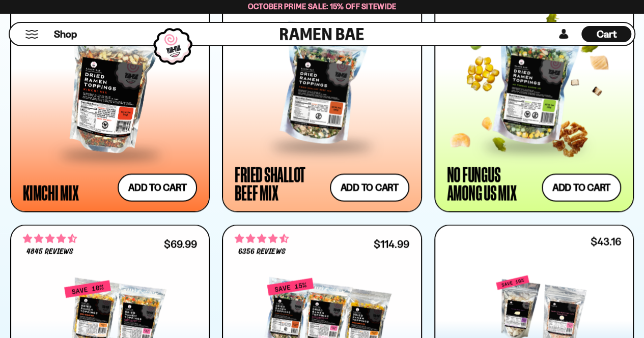 The width and height of the screenshot is (644, 338). What do you see at coordinates (607, 34) in the screenshot?
I see `div: Cart` at bounding box center [607, 34].